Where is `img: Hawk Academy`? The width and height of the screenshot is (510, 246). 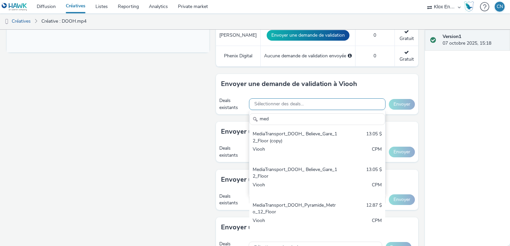
img: Hawk Academy is located at coordinates (469, 7).